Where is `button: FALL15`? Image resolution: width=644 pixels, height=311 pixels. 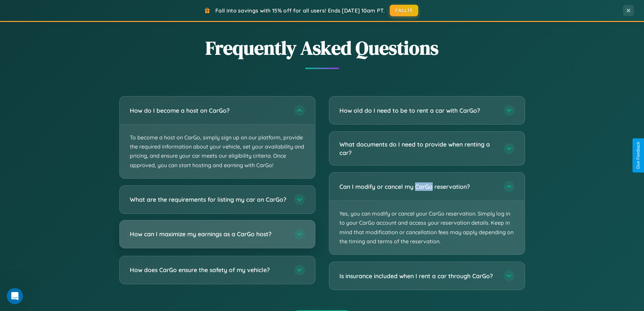 button: FALL15 is located at coordinates (404, 11).